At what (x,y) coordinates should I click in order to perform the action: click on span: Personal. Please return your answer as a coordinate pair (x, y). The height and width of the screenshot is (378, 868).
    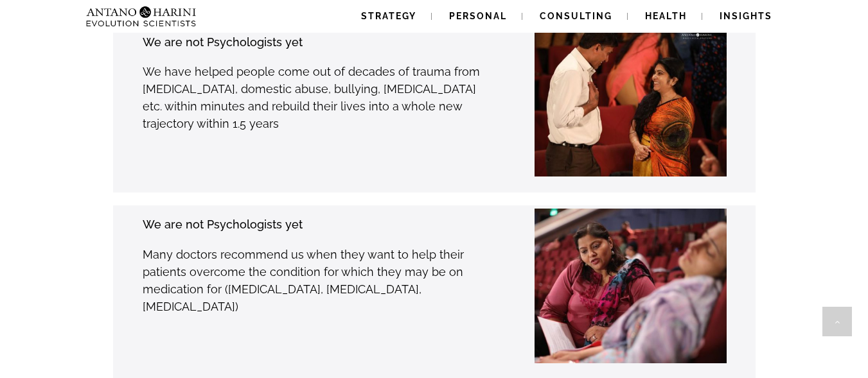
    Looking at the image, I should click on (478, 16).